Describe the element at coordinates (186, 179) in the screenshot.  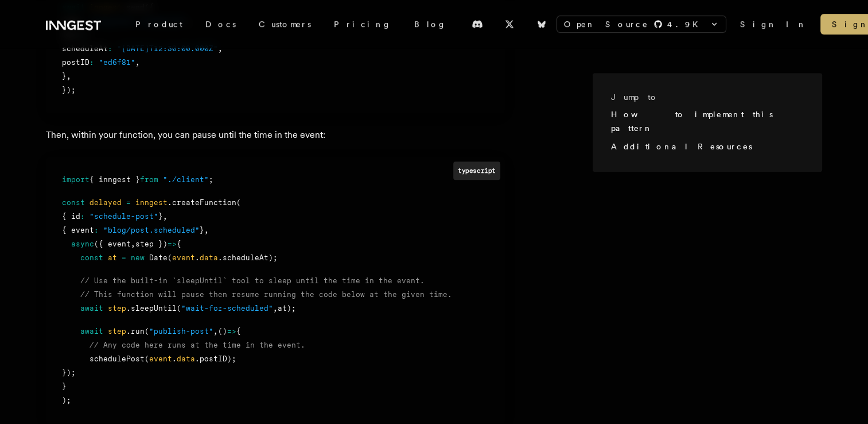
I see `span: "./client"` at that location.